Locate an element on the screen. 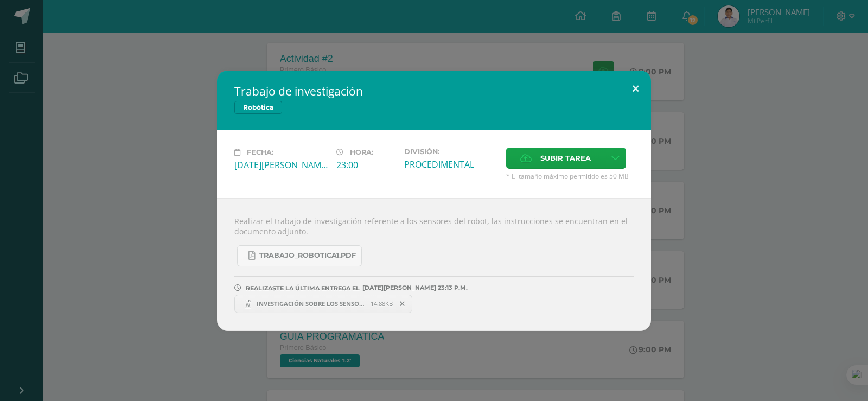 This screenshot has width=868, height=401. span: 14.88KB is located at coordinates (382, 303).